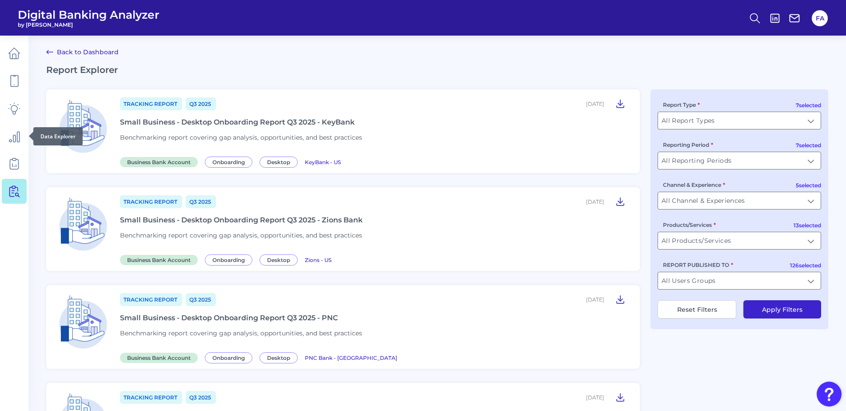 The width and height of the screenshot is (846, 411). I want to click on button: Open Resource Center, so click(829, 394).